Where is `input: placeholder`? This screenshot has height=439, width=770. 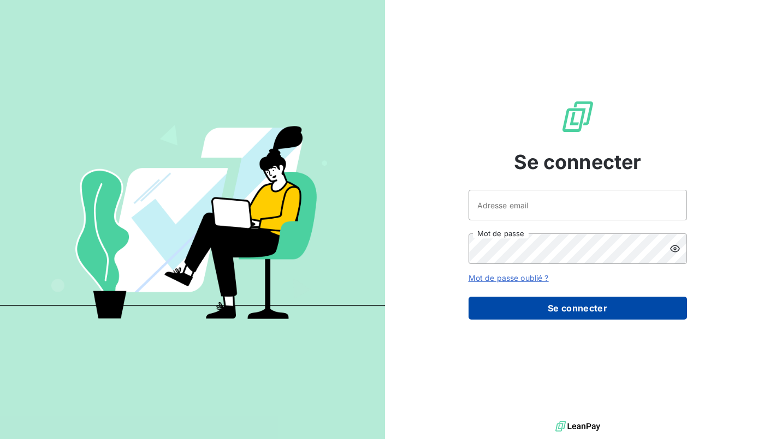 input: placeholder is located at coordinates (578, 205).